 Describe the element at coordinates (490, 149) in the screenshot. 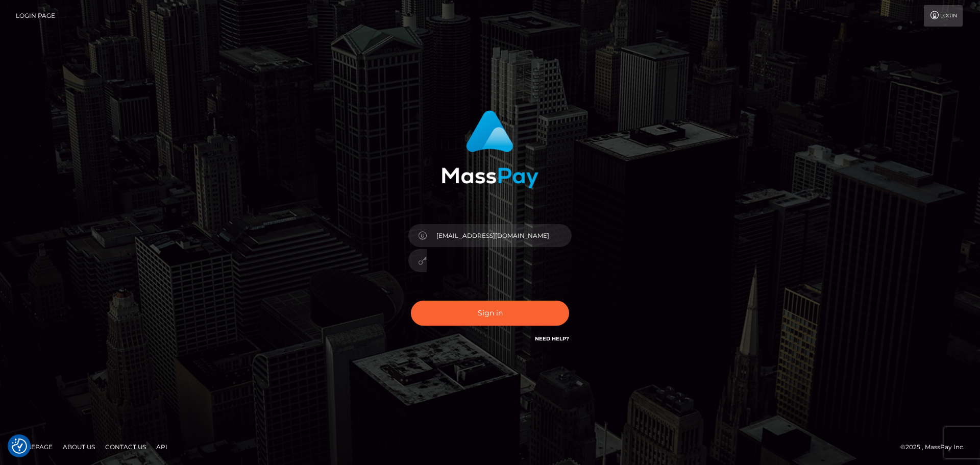

I see `img: MassPay Login` at that location.